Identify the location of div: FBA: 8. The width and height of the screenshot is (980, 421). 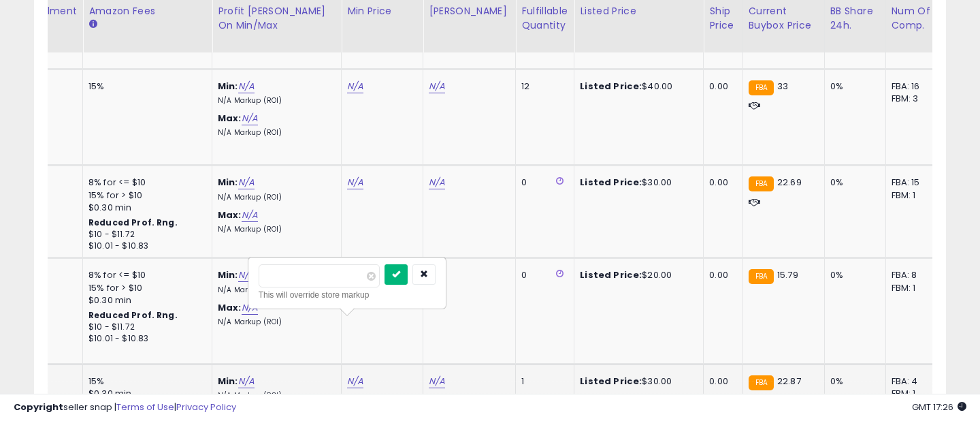
(914, 275).